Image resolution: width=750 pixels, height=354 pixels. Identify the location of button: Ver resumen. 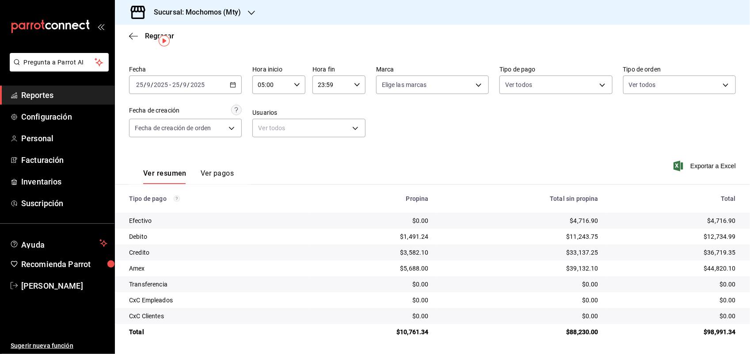
(165, 177).